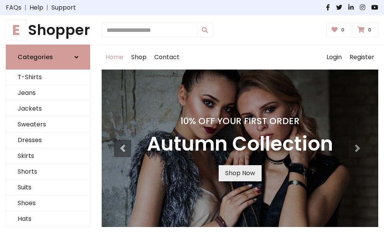 The width and height of the screenshot is (384, 247). I want to click on a: Shoes, so click(48, 203).